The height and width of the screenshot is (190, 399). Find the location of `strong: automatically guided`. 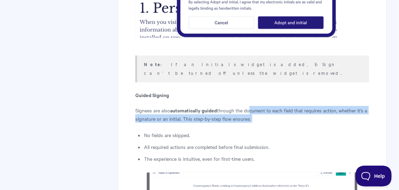

strong: automatically guided is located at coordinates (193, 110).